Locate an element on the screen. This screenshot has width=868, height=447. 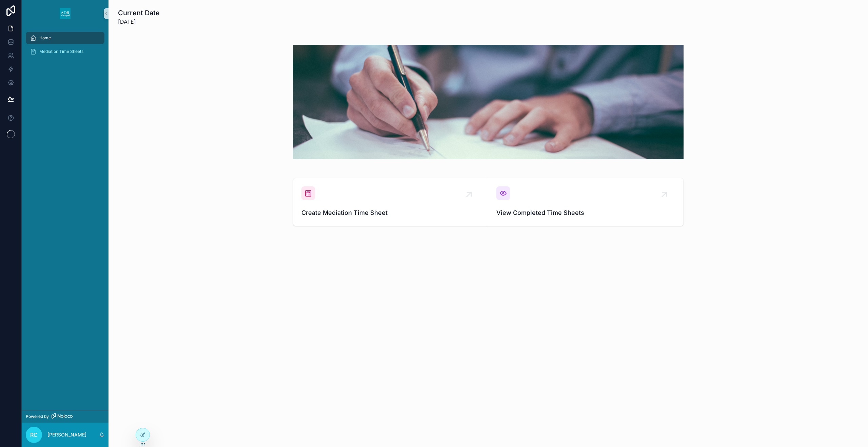
a: Mediation Time Sheets is located at coordinates (65, 51).